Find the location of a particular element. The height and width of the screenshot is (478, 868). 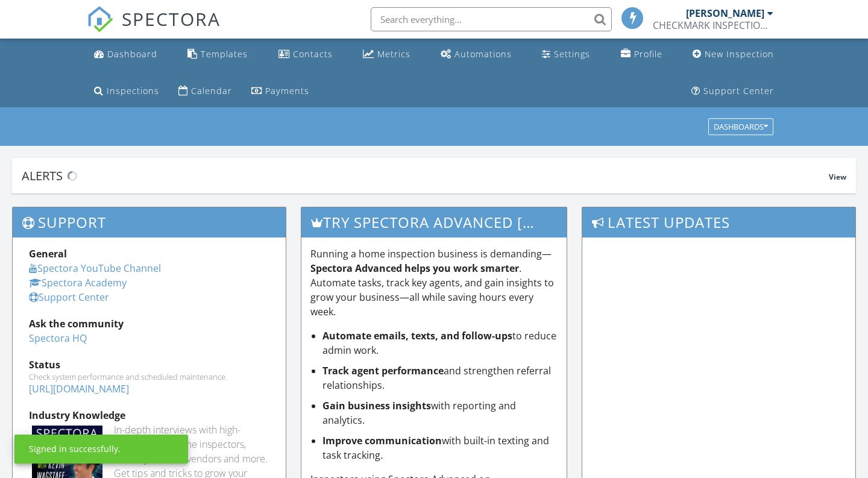

div: Metrics is located at coordinates (394, 54).